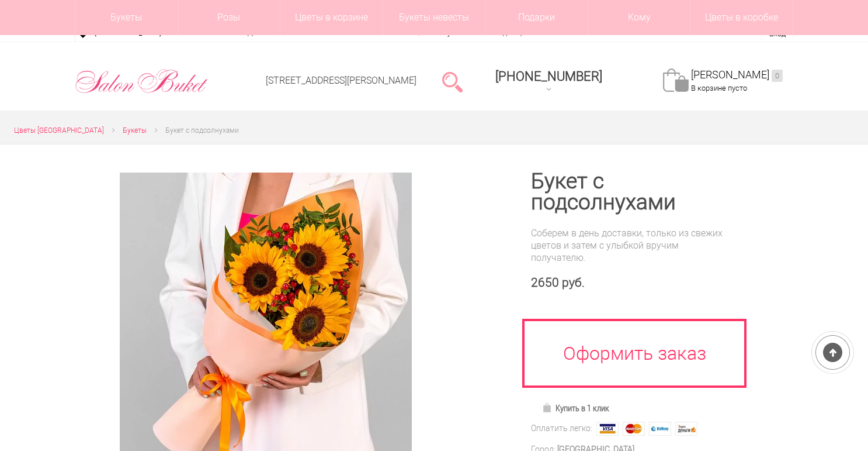 This screenshot has width=868, height=451. What do you see at coordinates (634, 428) in the screenshot?
I see `img: MasterCard` at bounding box center [634, 428].